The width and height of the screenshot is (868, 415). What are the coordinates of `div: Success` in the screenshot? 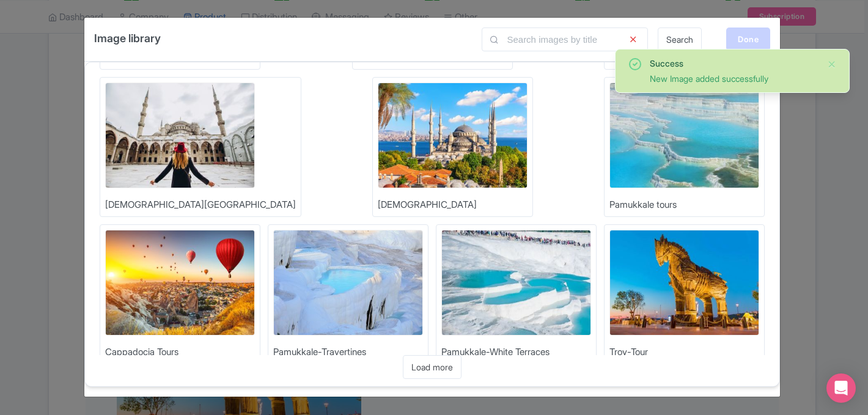 It's located at (733, 63).